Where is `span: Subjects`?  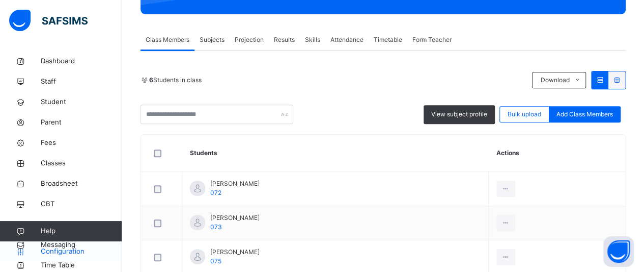
span: Subjects is located at coordinates (212, 40).